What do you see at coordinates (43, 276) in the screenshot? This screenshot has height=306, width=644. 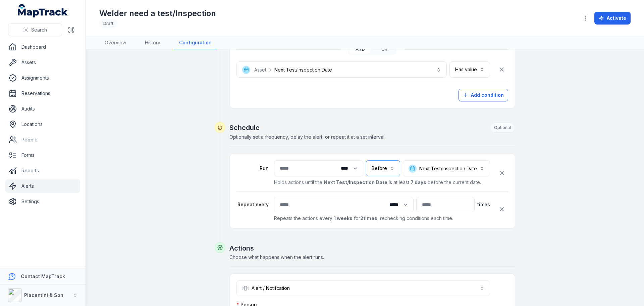 I see `strong: Contact MapTrack` at bounding box center [43, 276].